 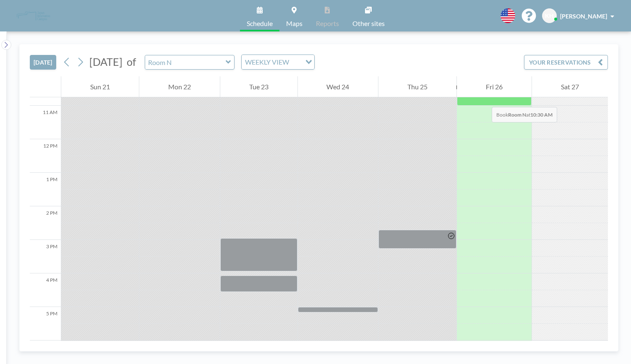 I want to click on span: WEEKLY VIEW, so click(x=267, y=62).